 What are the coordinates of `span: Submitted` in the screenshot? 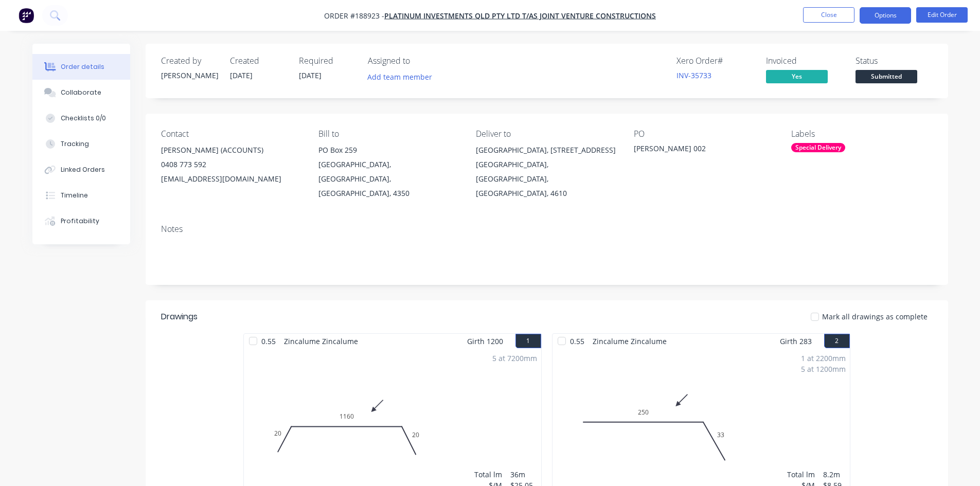 It's located at (886, 76).